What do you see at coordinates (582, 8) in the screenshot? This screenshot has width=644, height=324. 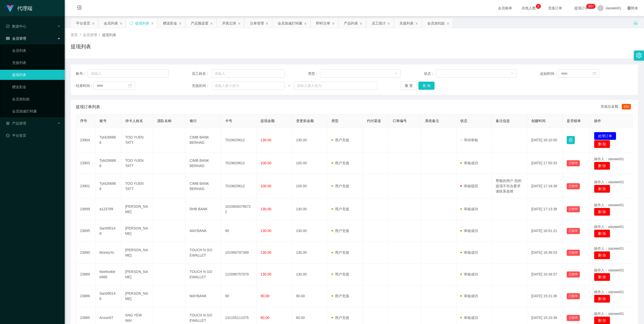 I see `span: 提现订单` at bounding box center [582, 8].